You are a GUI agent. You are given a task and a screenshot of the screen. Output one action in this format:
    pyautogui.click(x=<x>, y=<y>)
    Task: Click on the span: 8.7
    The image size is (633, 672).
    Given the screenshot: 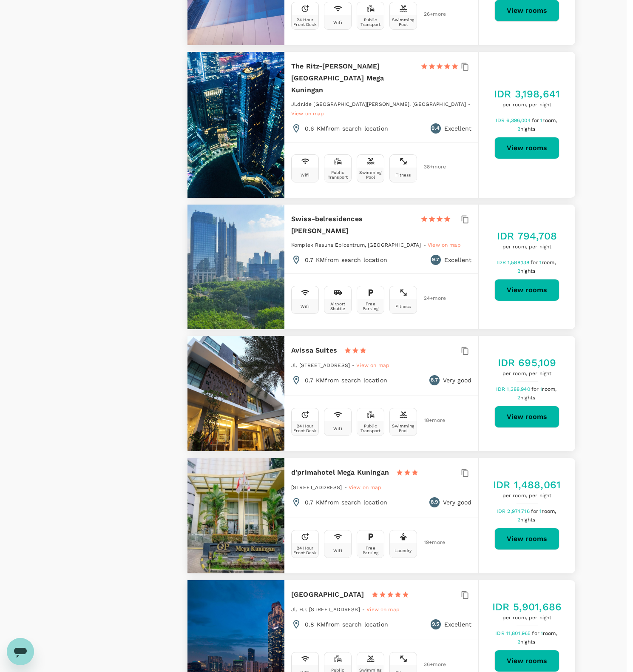 What is the action you would take?
    pyautogui.click(x=434, y=380)
    